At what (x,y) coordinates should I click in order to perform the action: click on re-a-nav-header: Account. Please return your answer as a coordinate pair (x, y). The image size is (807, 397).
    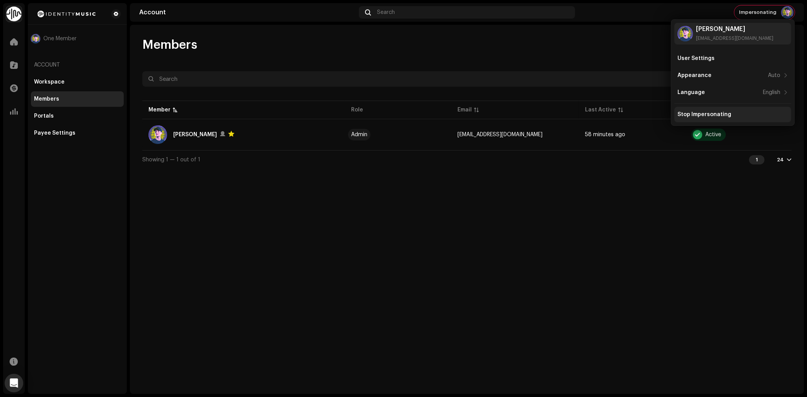
    Looking at the image, I should click on (77, 65).